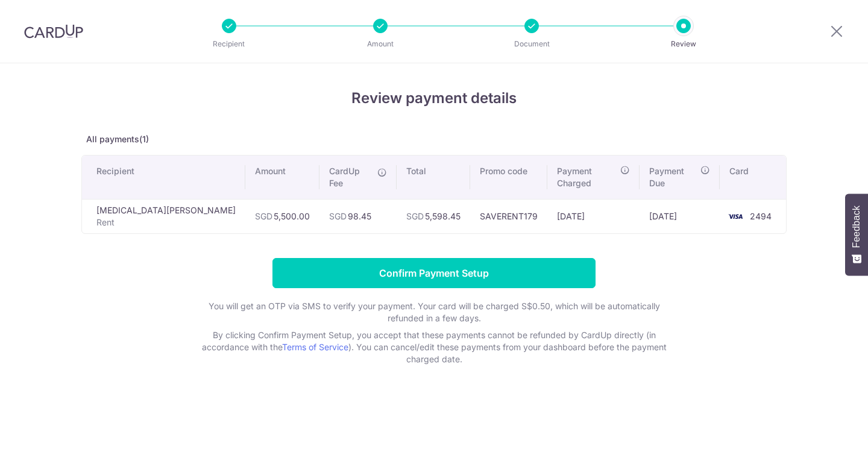 Image resolution: width=868 pixels, height=469 pixels. I want to click on span: 2494, so click(760, 216).